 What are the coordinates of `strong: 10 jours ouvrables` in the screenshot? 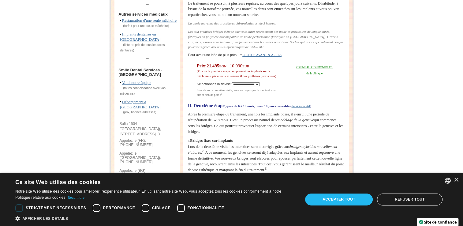 It's located at (277, 106).